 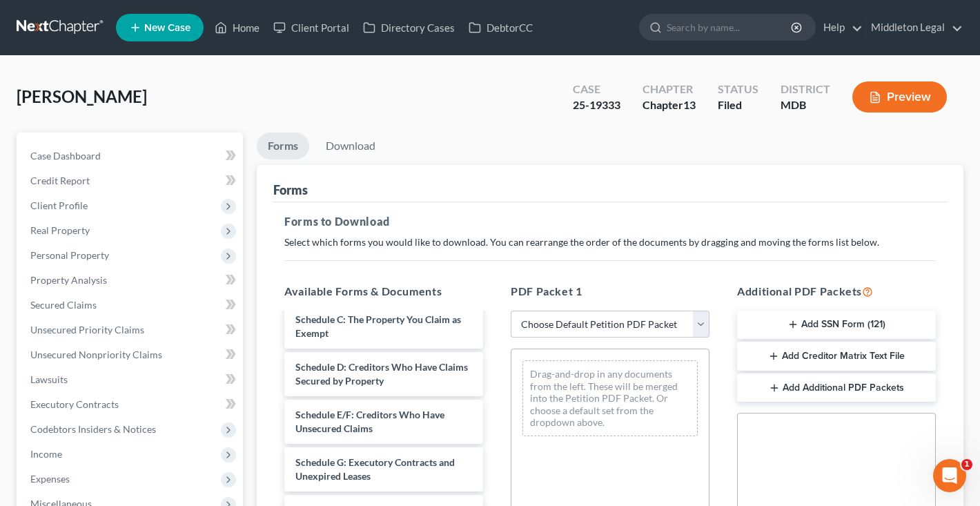 I want to click on a: Forms, so click(x=283, y=145).